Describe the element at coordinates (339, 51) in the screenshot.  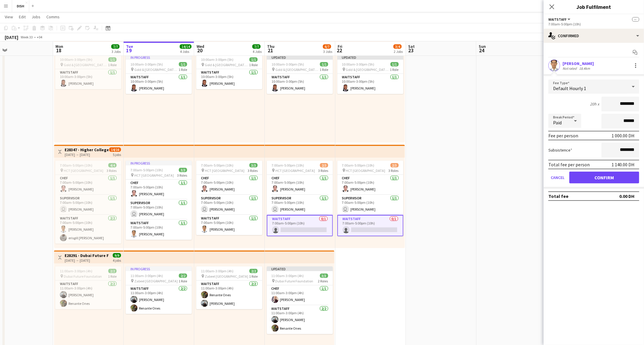
I see `span: 22` at that location.